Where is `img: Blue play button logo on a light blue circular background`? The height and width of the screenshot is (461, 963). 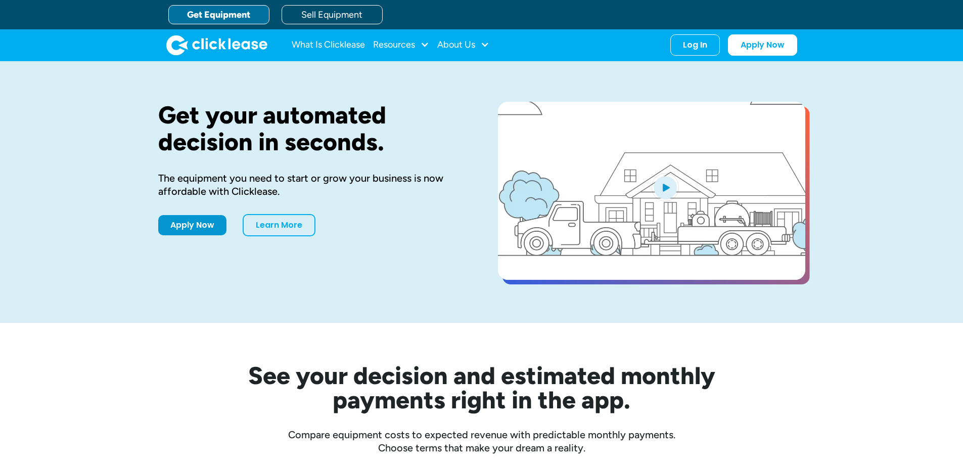 img: Blue play button logo on a light blue circular background is located at coordinates (665, 187).